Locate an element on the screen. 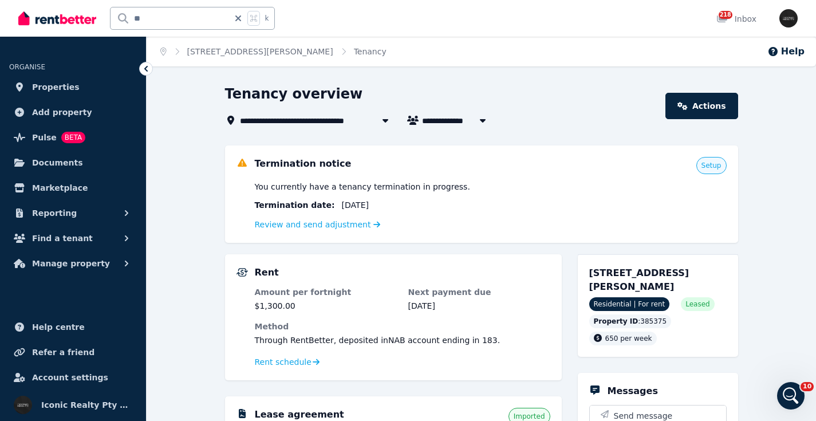  a: Actions is located at coordinates (701, 106).